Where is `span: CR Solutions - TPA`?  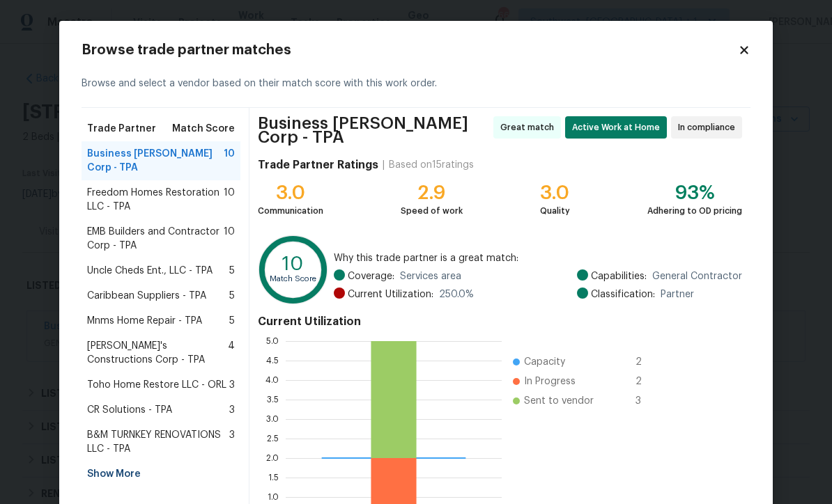
span: CR Solutions - TPA is located at coordinates (129, 410).